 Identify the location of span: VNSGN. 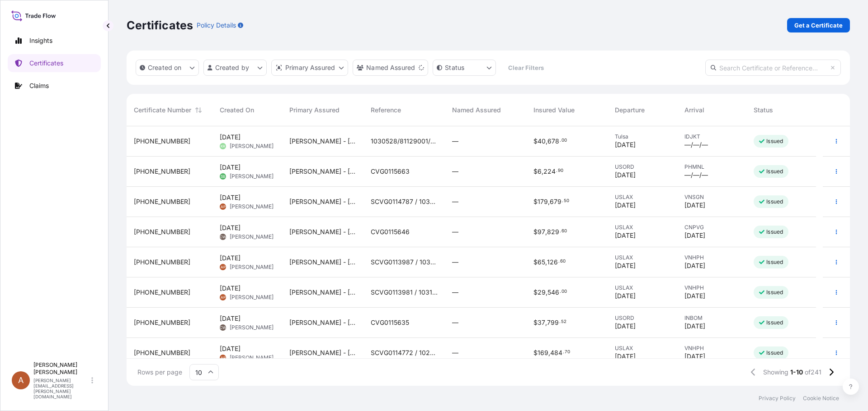
(712, 197).